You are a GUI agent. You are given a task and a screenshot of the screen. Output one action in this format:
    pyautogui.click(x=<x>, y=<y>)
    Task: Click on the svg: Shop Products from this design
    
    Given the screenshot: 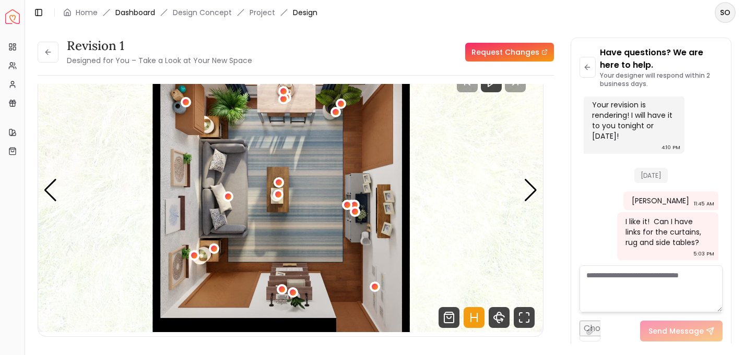 What is the action you would take?
    pyautogui.click(x=449, y=318)
    